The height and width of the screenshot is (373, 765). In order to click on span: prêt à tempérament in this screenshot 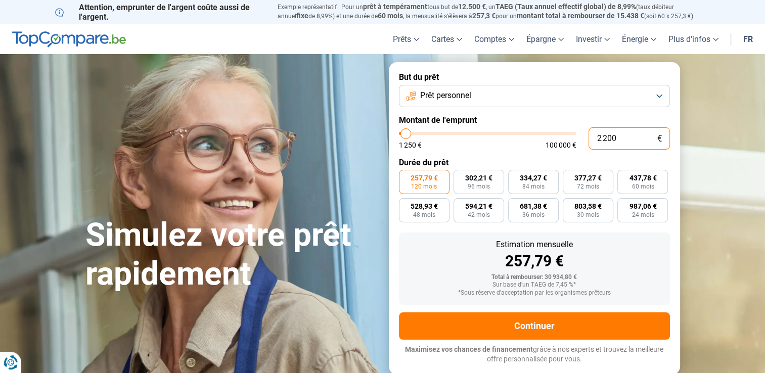, I will do `click(395, 7)`.